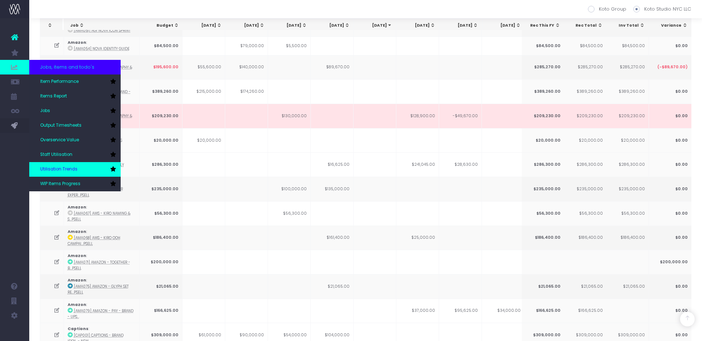  Describe the element at coordinates (332, 164) in the screenshot. I see `td: $16,625.00` at that location.